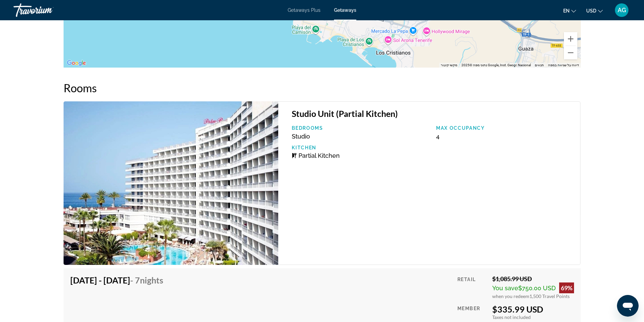  I want to click on span: Partial Kitchen, so click(319, 155).